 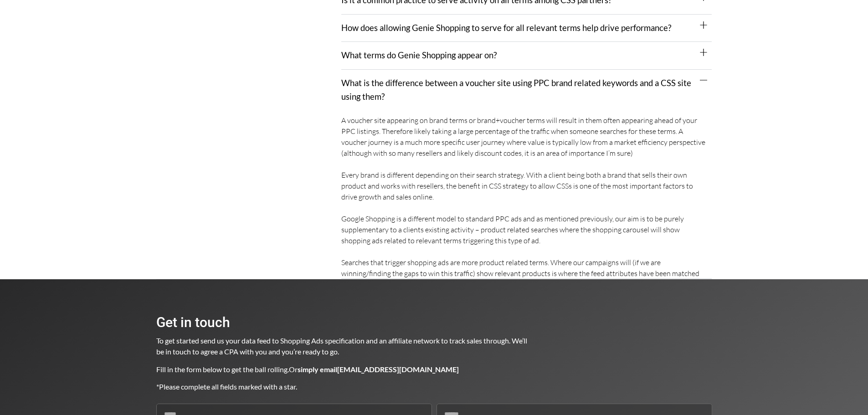 I want to click on p: *Please complete all fields marked with a star., so click(x=342, y=387).